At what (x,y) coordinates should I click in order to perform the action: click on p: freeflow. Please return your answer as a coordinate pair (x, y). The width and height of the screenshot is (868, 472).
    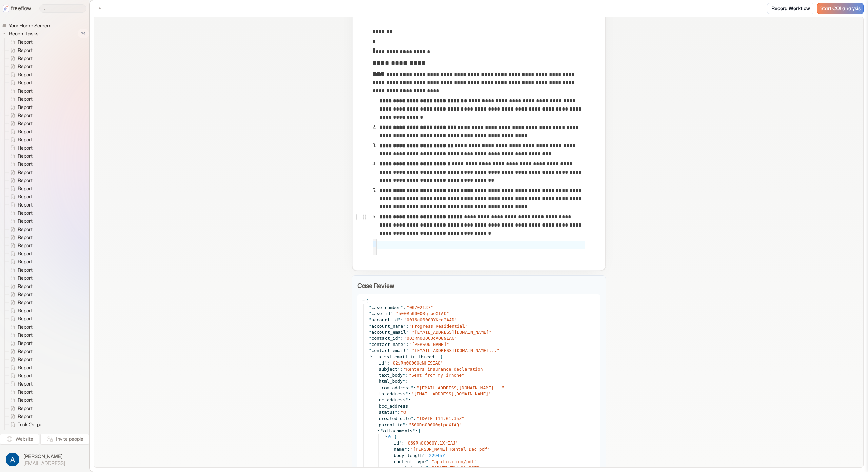
    Looking at the image, I should click on (21, 8).